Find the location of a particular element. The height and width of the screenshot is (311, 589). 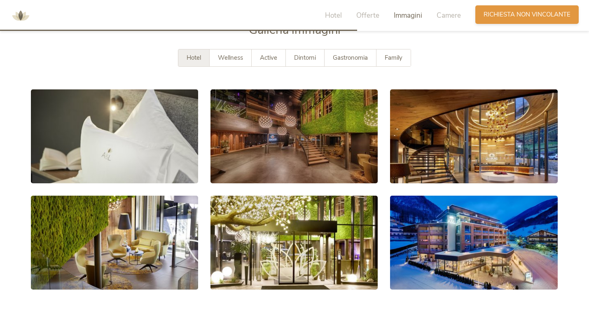

span: Wellness is located at coordinates (230, 58).